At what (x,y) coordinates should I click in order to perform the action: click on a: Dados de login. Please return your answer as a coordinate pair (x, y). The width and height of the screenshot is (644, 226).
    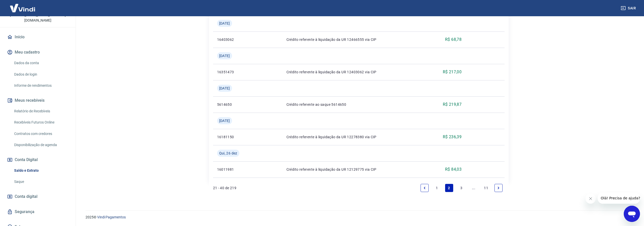
    Looking at the image, I should click on (41, 75).